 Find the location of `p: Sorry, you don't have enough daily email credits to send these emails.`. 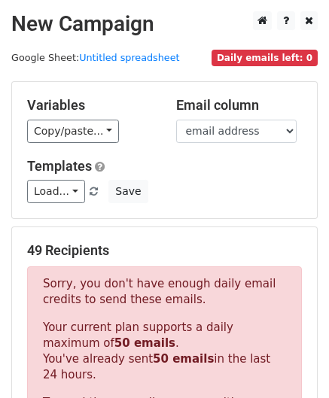

p: Sorry, you don't have enough daily email credits to send these emails. is located at coordinates (164, 292).